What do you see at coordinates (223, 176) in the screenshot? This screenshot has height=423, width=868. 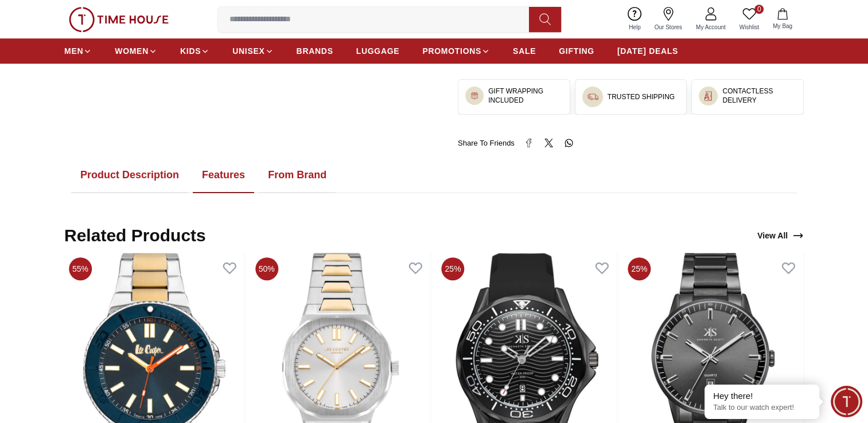 I see `button: Features` at bounding box center [223, 176].